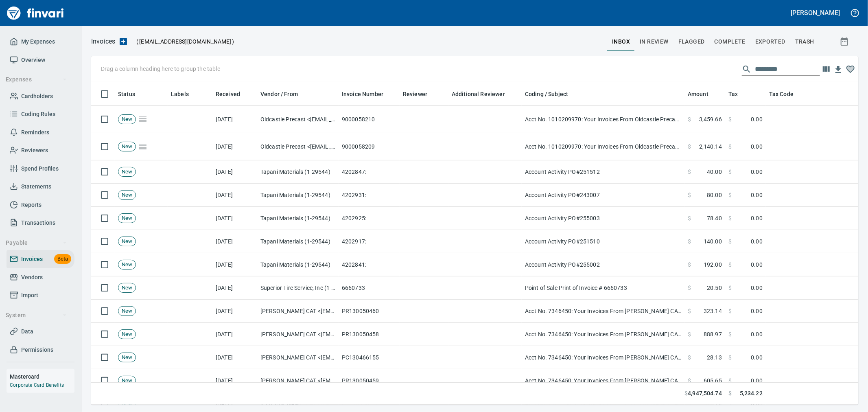  I want to click on span: Invoice Number, so click(363, 94).